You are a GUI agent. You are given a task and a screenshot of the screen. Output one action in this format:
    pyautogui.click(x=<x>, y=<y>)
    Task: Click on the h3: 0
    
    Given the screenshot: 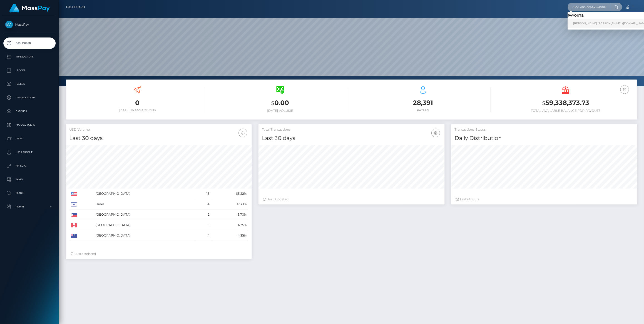 What is the action you would take?
    pyautogui.click(x=137, y=103)
    